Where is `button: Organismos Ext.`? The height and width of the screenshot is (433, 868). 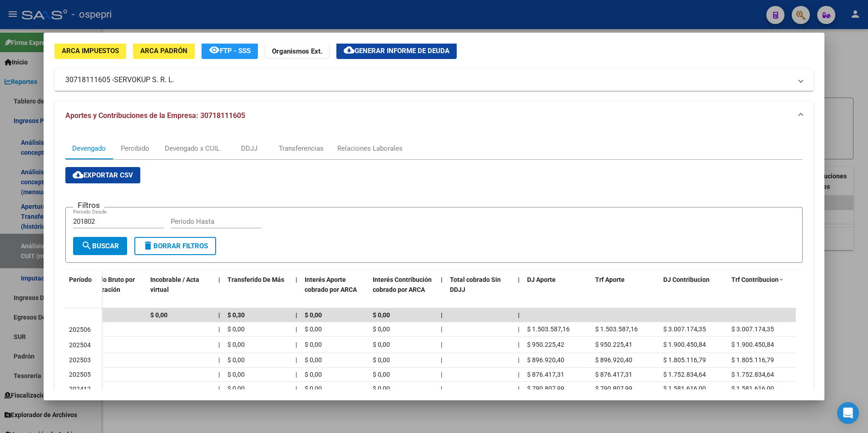
button: Organismos Ext. is located at coordinates (296, 51).